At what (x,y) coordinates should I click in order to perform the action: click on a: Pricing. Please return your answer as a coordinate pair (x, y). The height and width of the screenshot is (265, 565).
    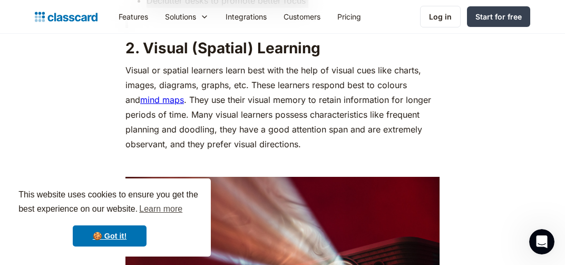
    Looking at the image, I should click on (349, 16).